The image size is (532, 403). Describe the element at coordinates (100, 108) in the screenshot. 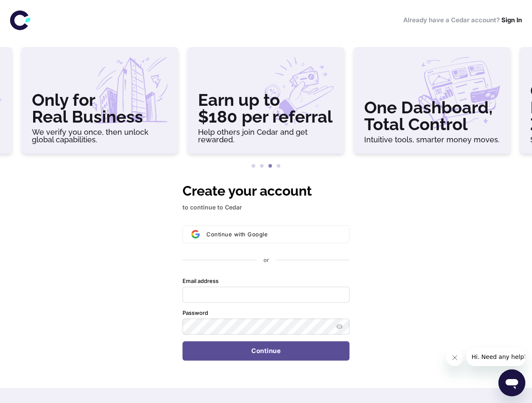

I see `h3: Only for Real Business` at that location.